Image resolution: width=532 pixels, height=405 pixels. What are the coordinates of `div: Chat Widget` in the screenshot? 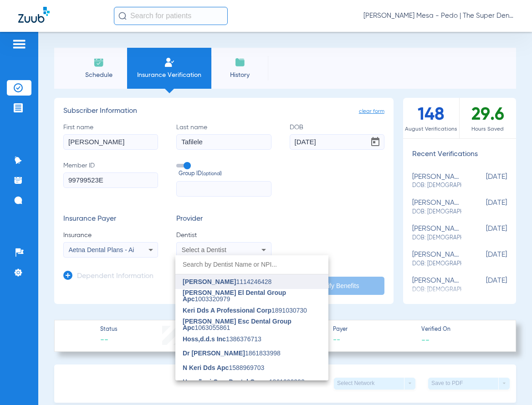 It's located at (509, 383).